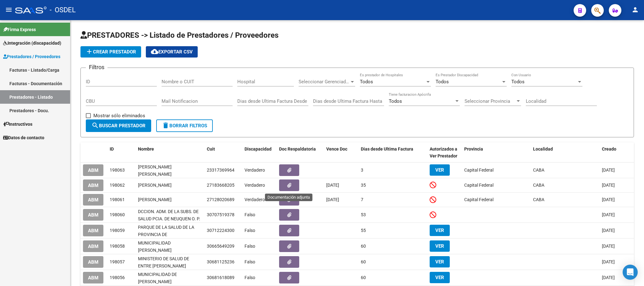 The height and width of the screenshot is (286, 644). I want to click on span: 35, so click(363, 185).